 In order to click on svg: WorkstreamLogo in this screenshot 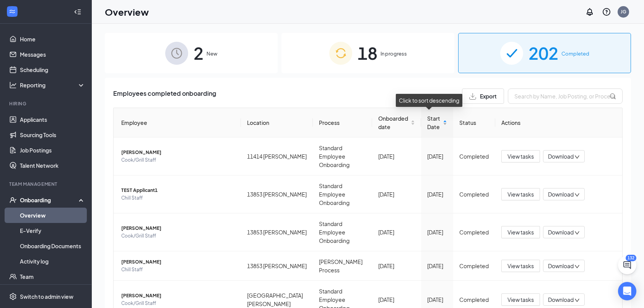, I will do `click(12, 11)`.